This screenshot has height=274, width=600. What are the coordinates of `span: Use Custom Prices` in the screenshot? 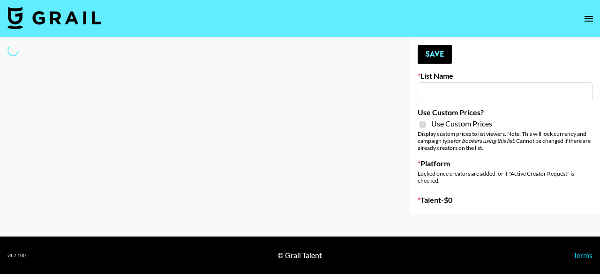 It's located at (462, 124).